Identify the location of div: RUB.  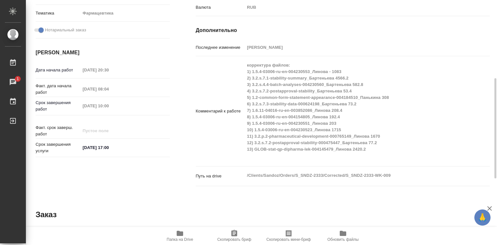
(355, 7).